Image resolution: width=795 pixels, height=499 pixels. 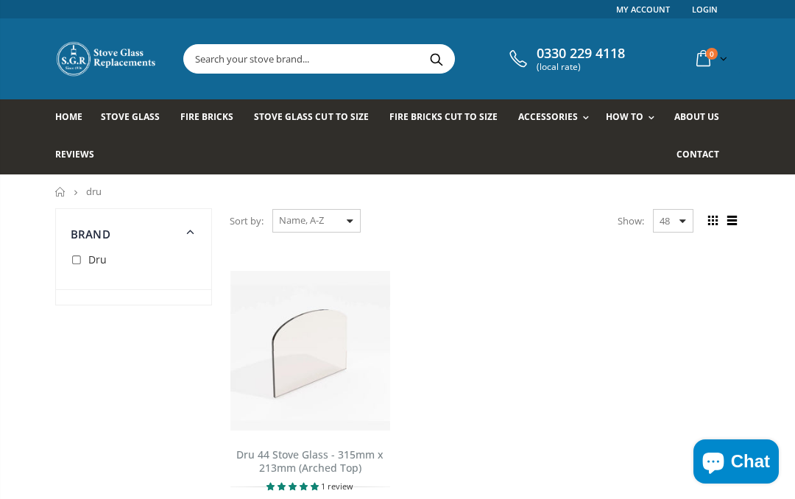 I want to click on span: Brand, so click(x=91, y=234).